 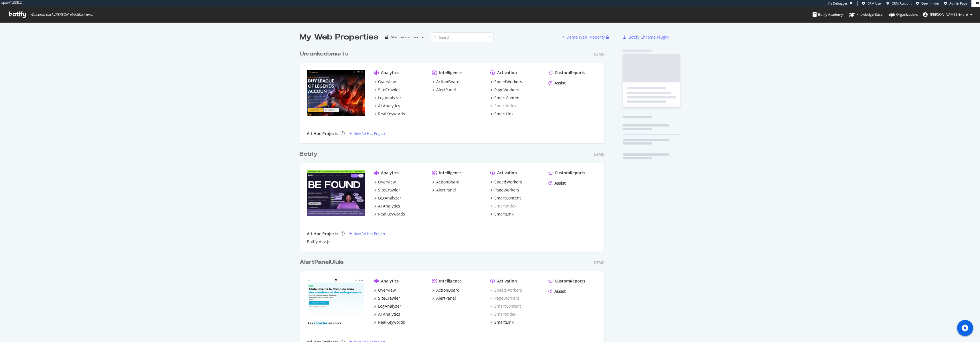 I want to click on a: AlertPanelUlule, so click(x=323, y=262).